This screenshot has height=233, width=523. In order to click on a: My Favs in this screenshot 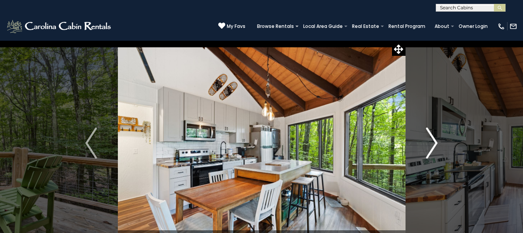, I will do `click(232, 26)`.